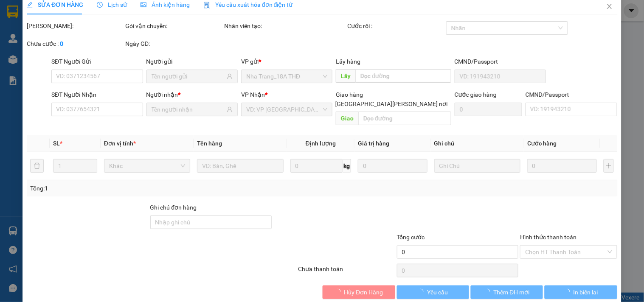 Image resolution: width=644 pixels, height=302 pixels. What do you see at coordinates (97, 62) in the screenshot?
I see `div: SĐT Người Gửi` at bounding box center [97, 62].